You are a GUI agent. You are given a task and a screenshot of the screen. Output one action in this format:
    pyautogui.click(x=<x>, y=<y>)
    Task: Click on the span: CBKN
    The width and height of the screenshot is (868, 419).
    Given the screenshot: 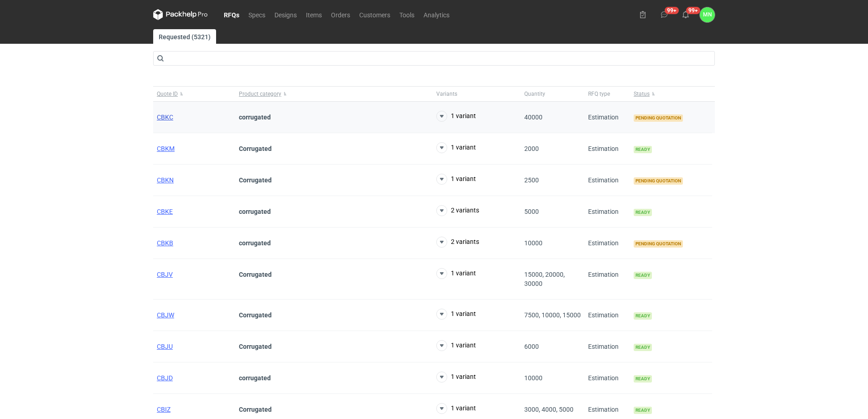 What is the action you would take?
    pyautogui.click(x=165, y=180)
    